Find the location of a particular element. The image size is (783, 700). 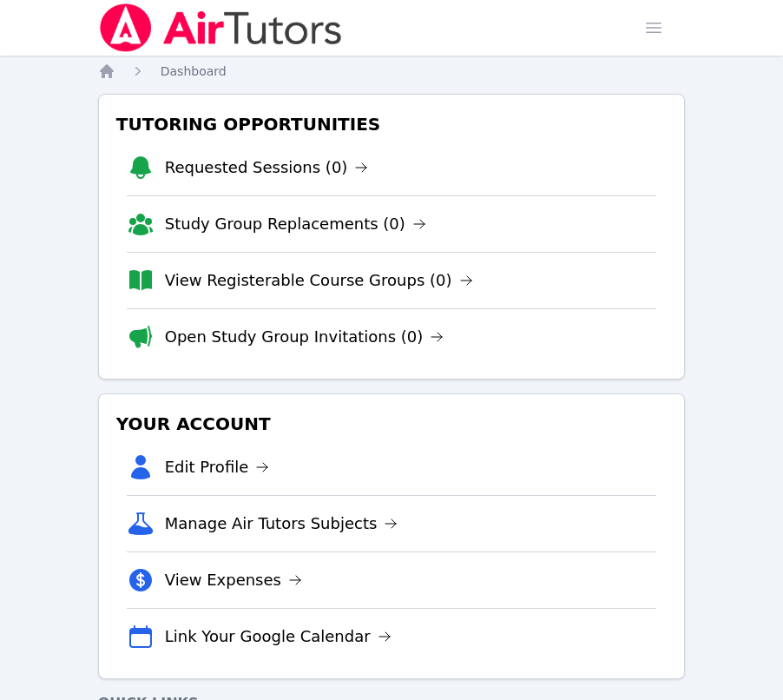

a: View Registerable Course Groups (0) is located at coordinates (319, 280).